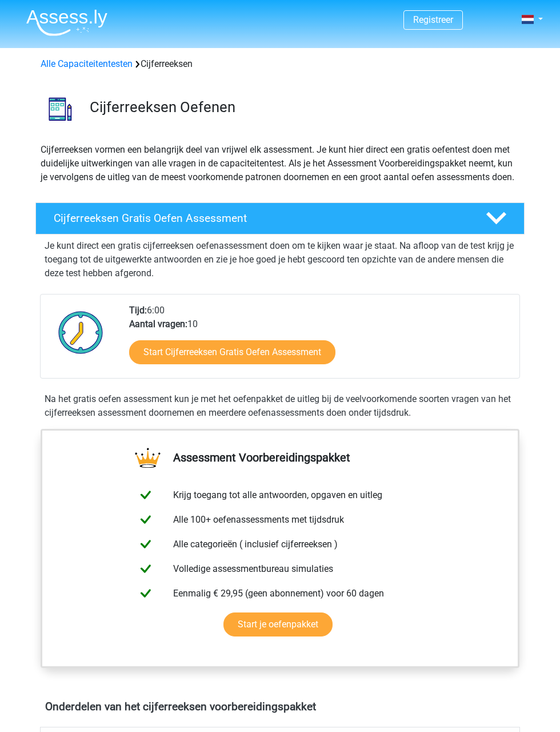 The height and width of the screenshot is (732, 560). I want to click on h4: Cijferreeksen Gratis Oefen Assessment, so click(261, 218).